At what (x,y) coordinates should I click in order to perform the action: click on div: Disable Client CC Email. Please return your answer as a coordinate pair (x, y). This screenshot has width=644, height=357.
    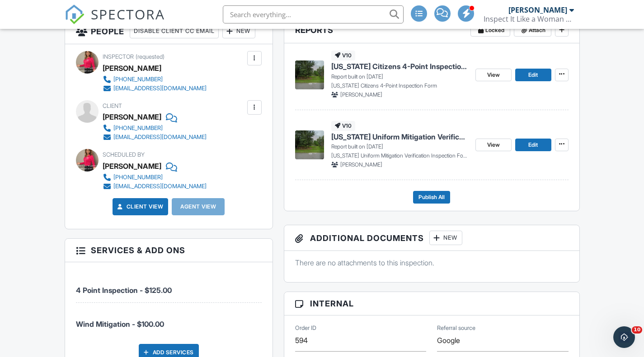
    Looking at the image, I should click on (174, 31).